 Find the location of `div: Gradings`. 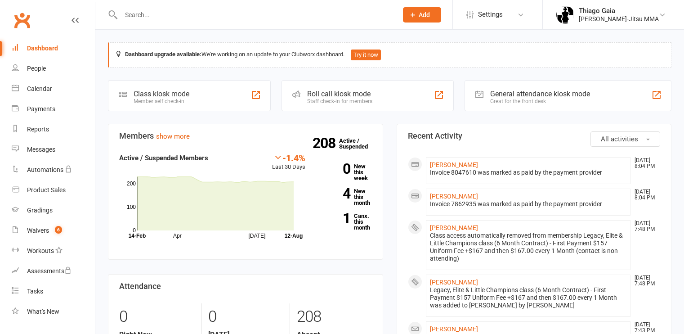

div: Gradings is located at coordinates (40, 210).